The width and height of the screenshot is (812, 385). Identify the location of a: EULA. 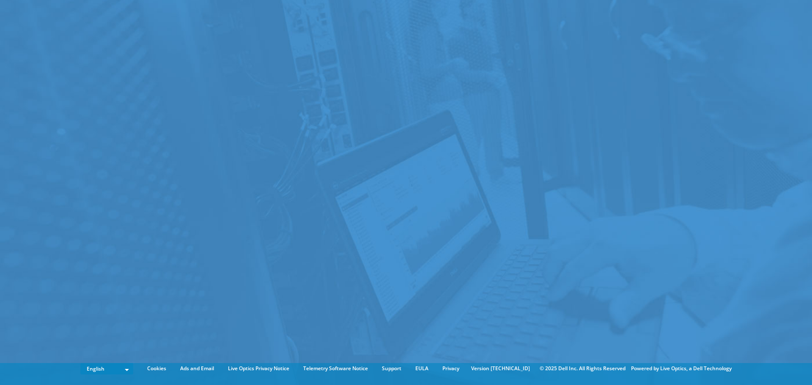
(422, 369).